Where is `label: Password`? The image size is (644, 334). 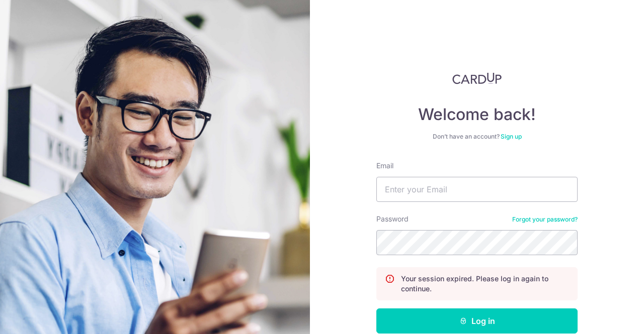
label: Password is located at coordinates (392, 219).